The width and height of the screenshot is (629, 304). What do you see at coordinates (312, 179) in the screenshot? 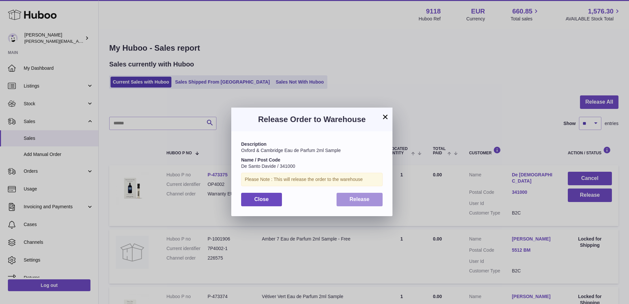
I see `div: Please Note : This will release the order to the warehouse` at bounding box center [312, 179].